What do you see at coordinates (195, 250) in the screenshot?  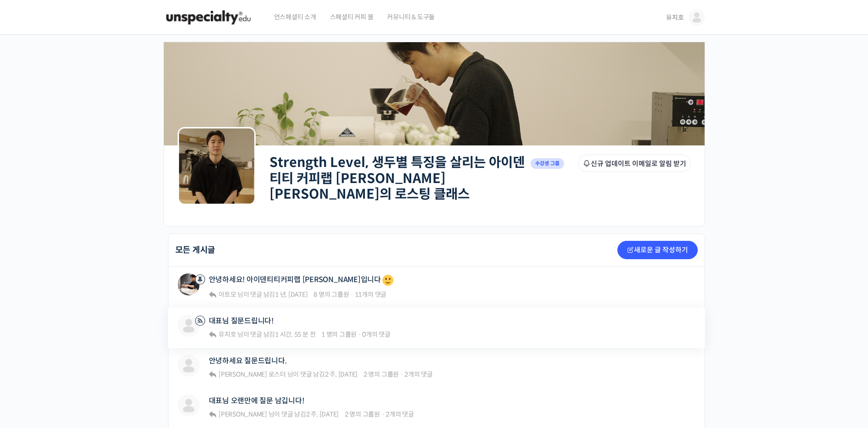 I see `h2: 모든 게시글` at bounding box center [195, 250].